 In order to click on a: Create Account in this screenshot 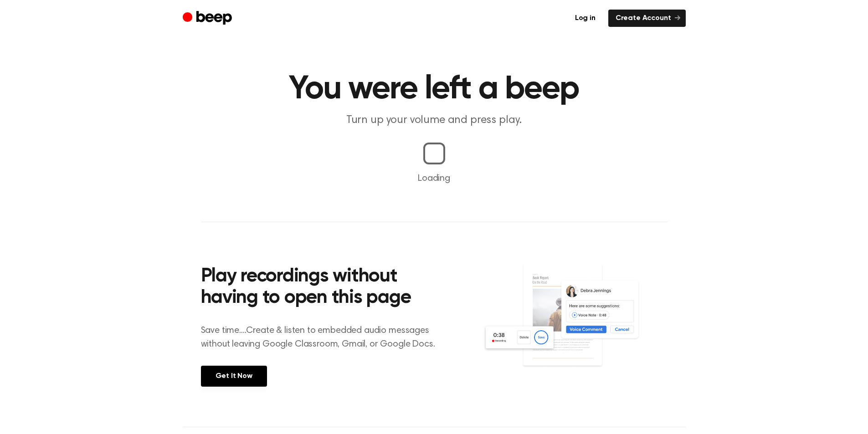, I will do `click(647, 18)`.